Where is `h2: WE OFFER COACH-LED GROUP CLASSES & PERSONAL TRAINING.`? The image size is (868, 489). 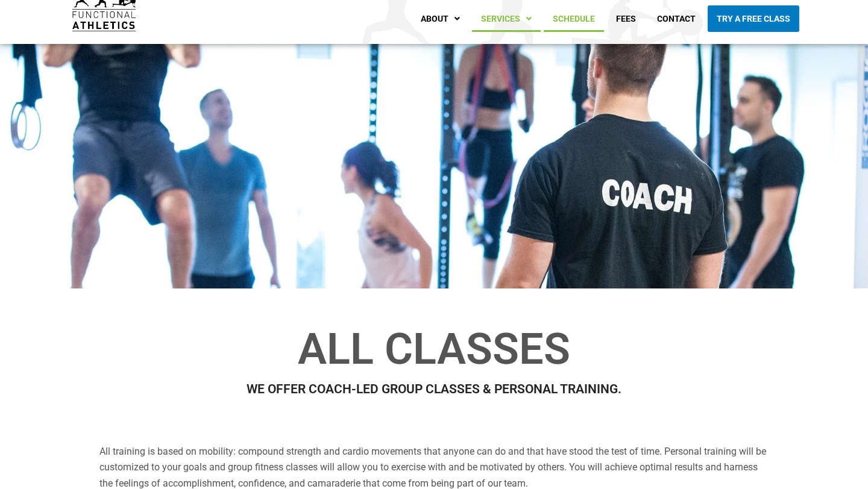
h2: WE OFFER COACH-LED GROUP CLASSES & PERSONAL TRAINING. is located at coordinates (434, 389).